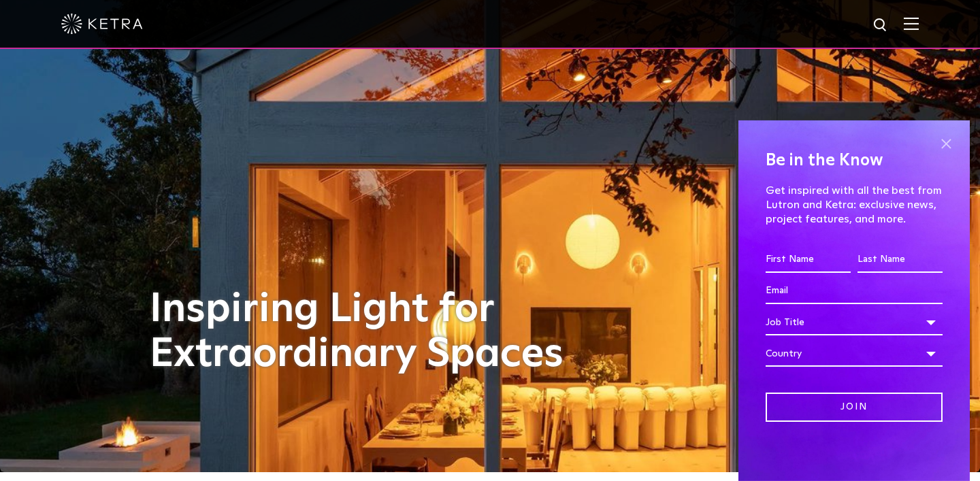 The width and height of the screenshot is (980, 481). What do you see at coordinates (911, 23) in the screenshot?
I see `img: Hamburger%20Nav.svg` at bounding box center [911, 23].